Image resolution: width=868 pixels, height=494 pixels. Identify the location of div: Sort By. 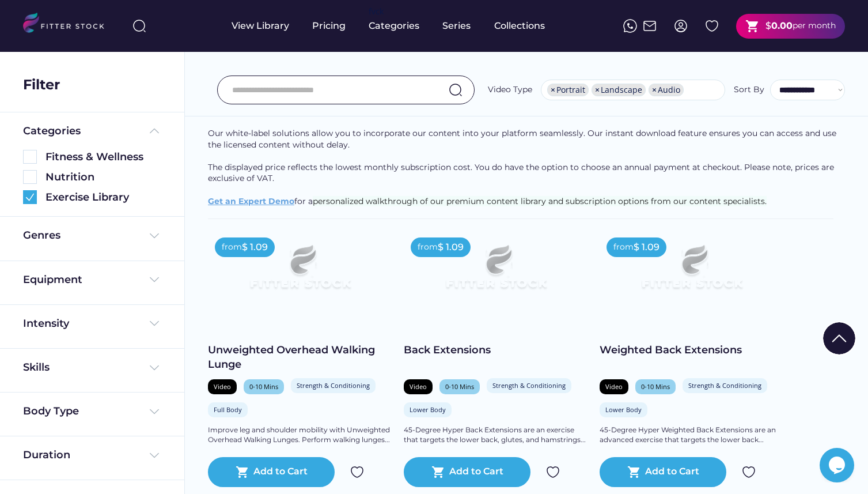
(749, 90).